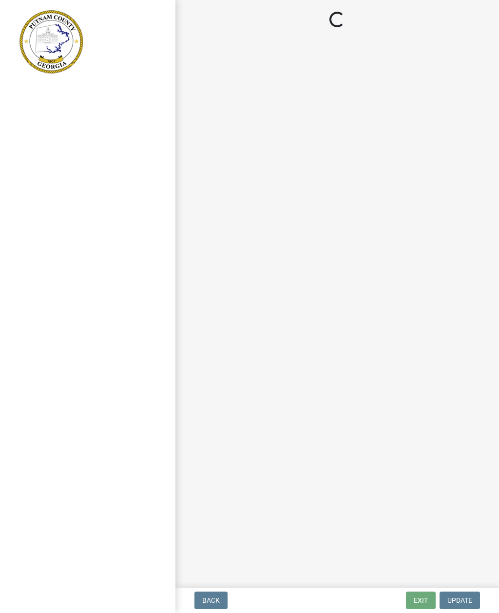  Describe the element at coordinates (51, 42) in the screenshot. I see `img: Putnam County, Georgia` at that location.